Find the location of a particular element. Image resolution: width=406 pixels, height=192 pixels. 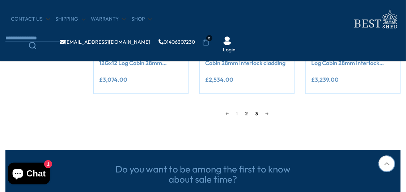

h3: Do you want to be among the first to know about sale time? is located at coordinates (203, 175).